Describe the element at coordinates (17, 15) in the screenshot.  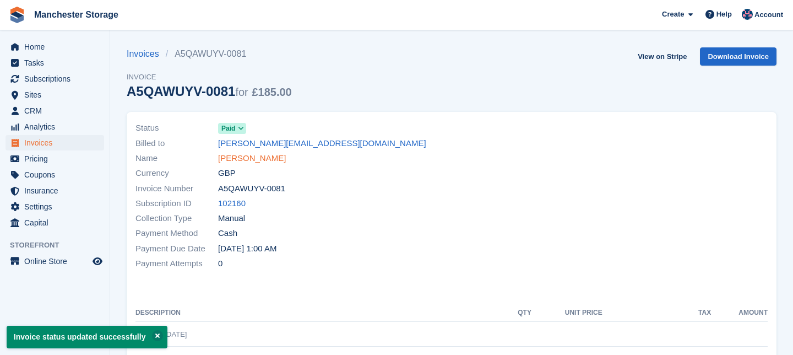
I see `img: stora-icon-8386f47178a22dfd0bd8f6a31ec36ba5ce8667c1dd55bd0f319d3a0aa187defe.svg` at that location.